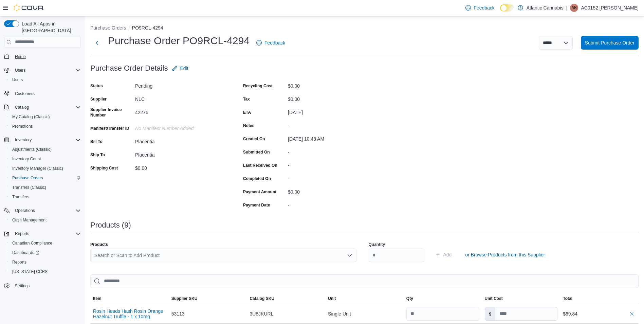 This screenshot has height=324, width=644. Describe the element at coordinates (43, 56) in the screenshot. I see `button: Home` at that location.